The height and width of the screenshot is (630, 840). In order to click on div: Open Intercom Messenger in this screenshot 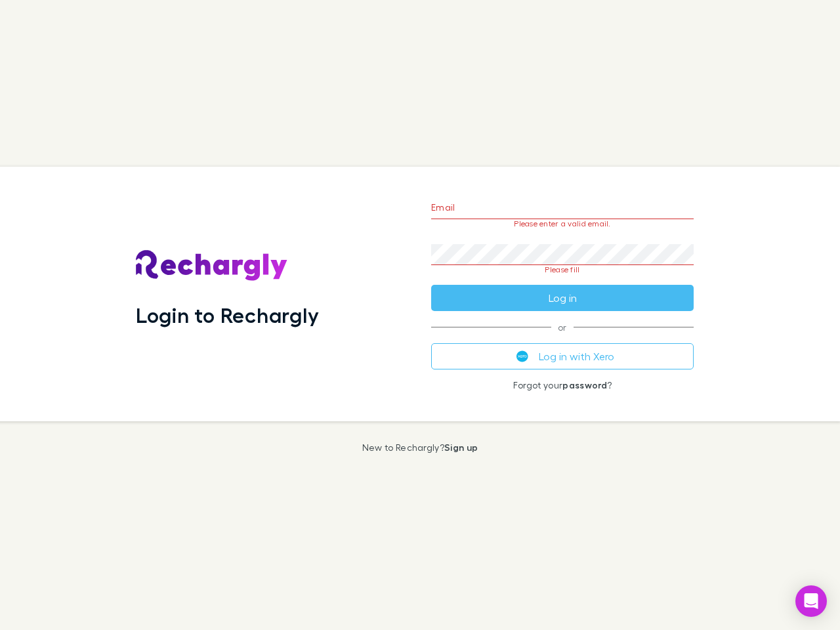, I will do `click(811, 601)`.